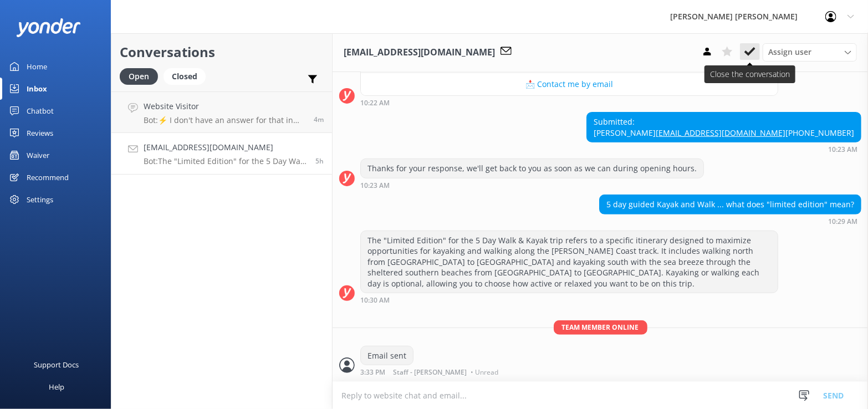 The height and width of the screenshot is (409, 868). What do you see at coordinates (222, 112) in the screenshot?
I see `a: Website VisitorBot:⚡ I don't have an answer for that in my knowledge base. Please try and rephras...` at bounding box center [222, 112].